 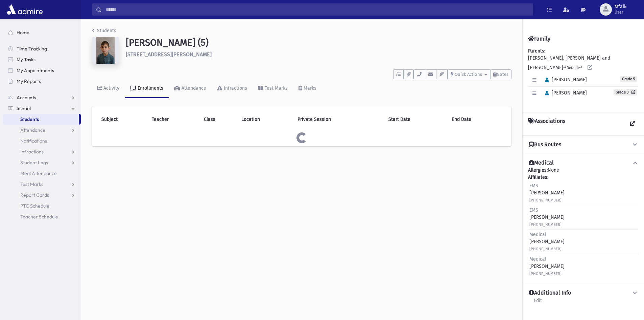 What do you see at coordinates (34, 195) in the screenshot?
I see `span: Report Cards` at bounding box center [34, 195].